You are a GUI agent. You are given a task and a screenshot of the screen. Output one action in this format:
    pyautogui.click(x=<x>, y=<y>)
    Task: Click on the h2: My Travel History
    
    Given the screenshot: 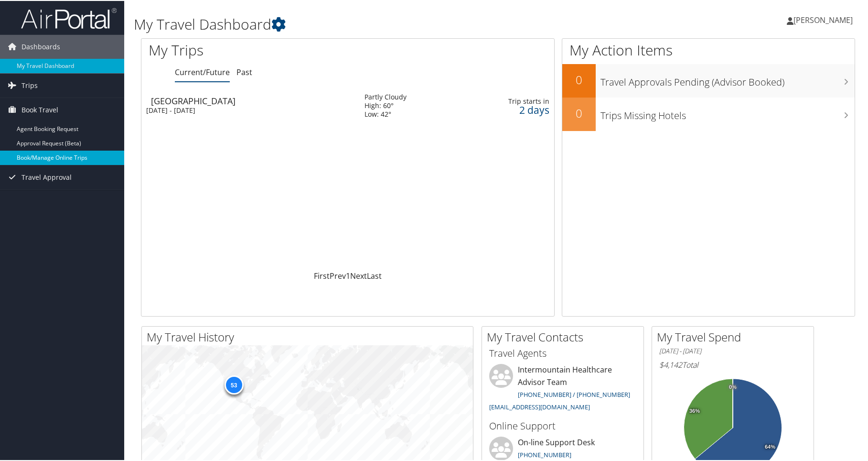 What is the action you would take?
    pyautogui.click(x=310, y=336)
    